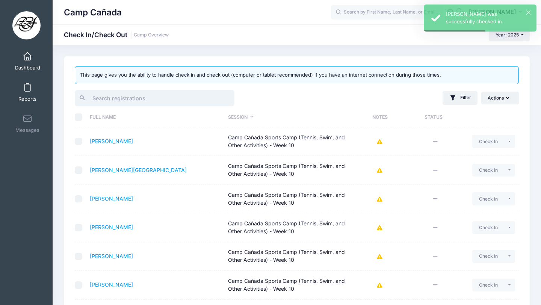  What do you see at coordinates (93, 12) in the screenshot?
I see `h1: Camp Cañada` at bounding box center [93, 12].